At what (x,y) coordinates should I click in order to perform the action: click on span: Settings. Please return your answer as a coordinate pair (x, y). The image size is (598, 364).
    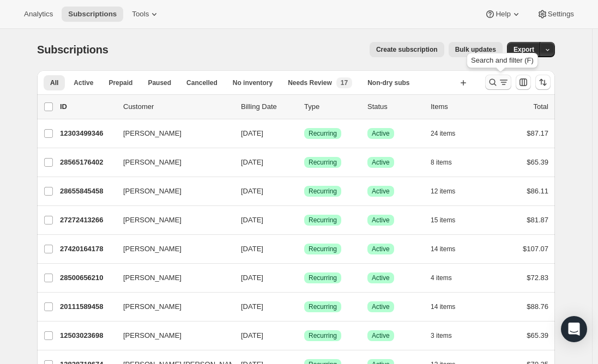
    Looking at the image, I should click on (561, 14).